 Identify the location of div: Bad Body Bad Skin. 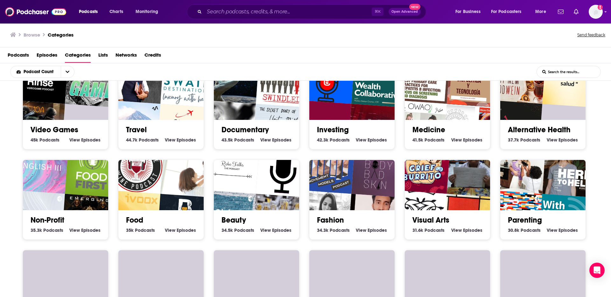
(379, 171).